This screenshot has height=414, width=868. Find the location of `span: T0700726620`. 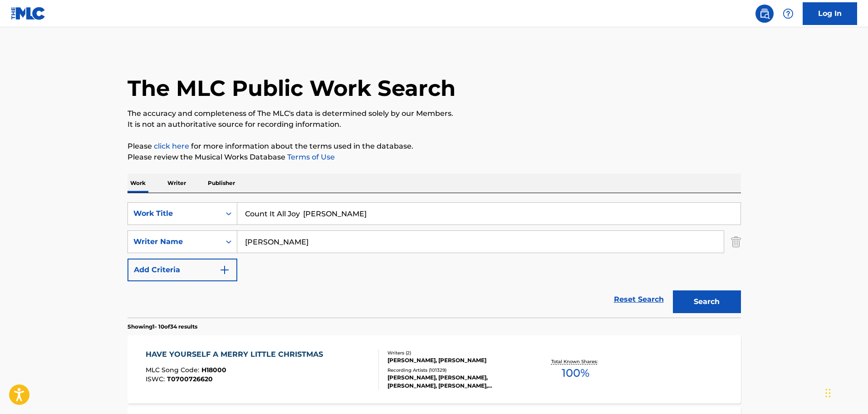

span: T0700726620 is located at coordinates (190, 378).